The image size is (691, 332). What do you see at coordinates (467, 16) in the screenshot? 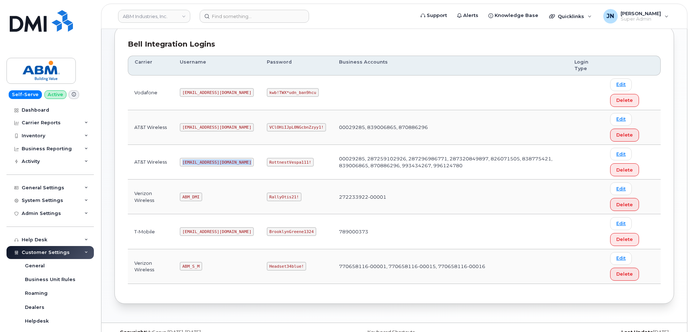
I see `a: Alerts` at bounding box center [467, 16].